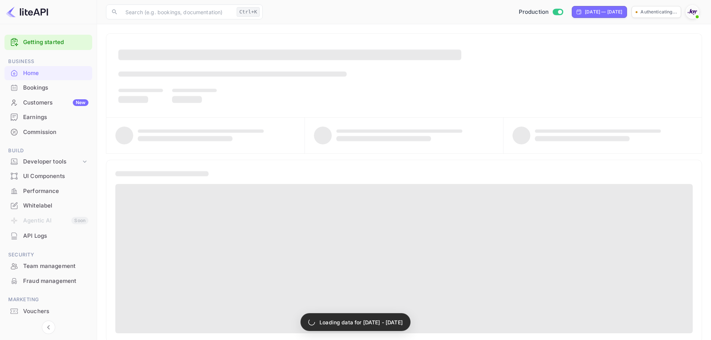 The height and width of the screenshot is (340, 711). Describe the element at coordinates (48, 205) in the screenshot. I see `a: Whitelabel` at that location.